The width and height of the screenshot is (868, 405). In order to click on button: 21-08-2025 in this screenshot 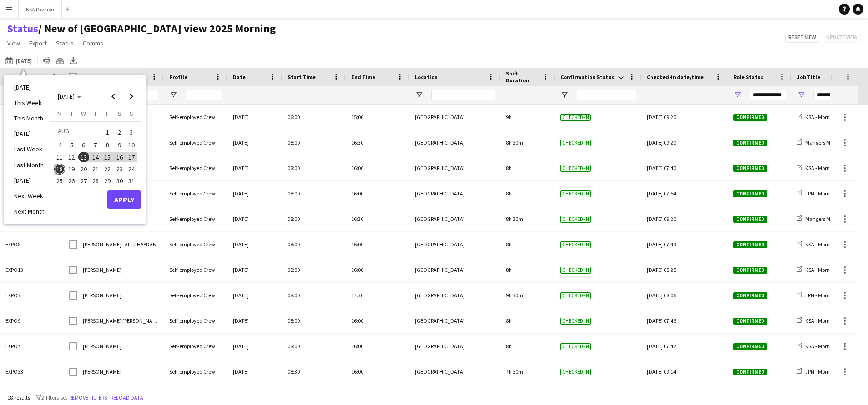, I will do `click(95, 169)`.